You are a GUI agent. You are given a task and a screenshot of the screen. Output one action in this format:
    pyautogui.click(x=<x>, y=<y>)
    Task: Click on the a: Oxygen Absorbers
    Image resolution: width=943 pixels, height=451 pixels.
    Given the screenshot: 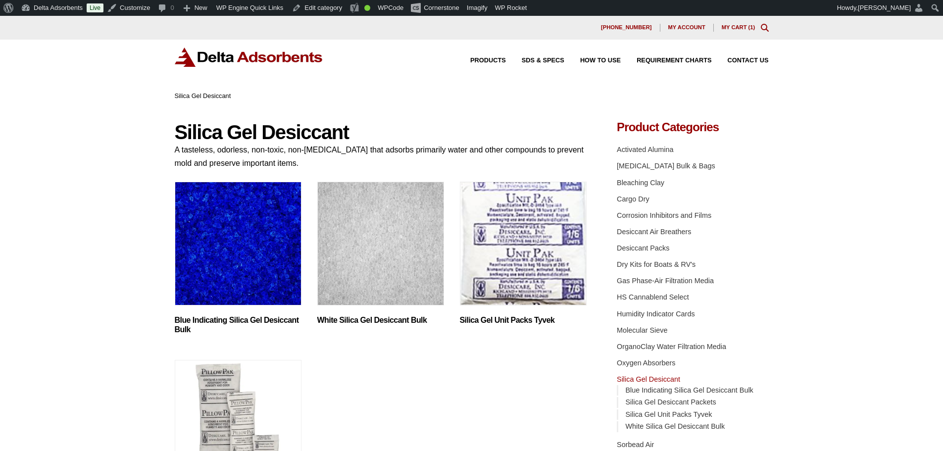 What is the action you would take?
    pyautogui.click(x=646, y=363)
    